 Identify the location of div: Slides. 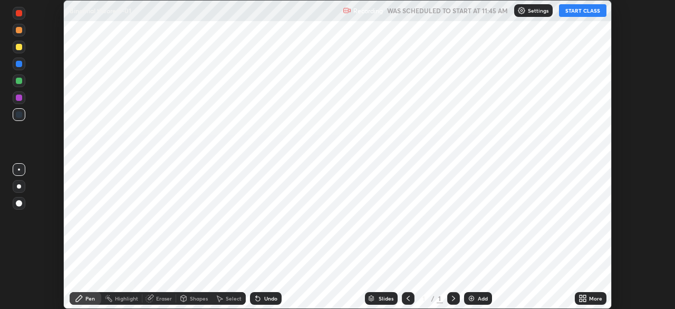
(386, 298).